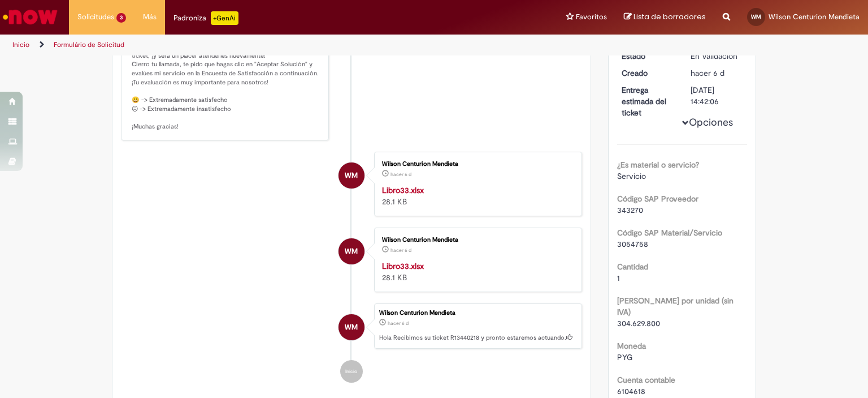 This screenshot has width=868, height=398. Describe the element at coordinates (401, 174) in the screenshot. I see `time: 22/08/2025 14:41:59` at that location.